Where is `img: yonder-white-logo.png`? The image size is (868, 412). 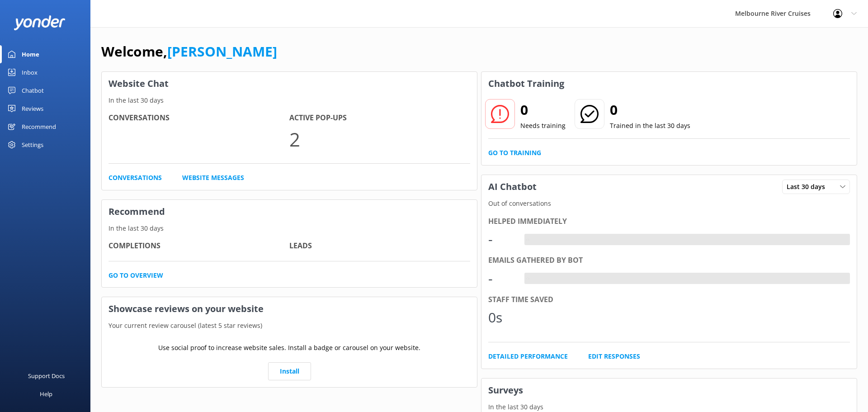 img: yonder-white-logo.png is located at coordinates (39, 22).